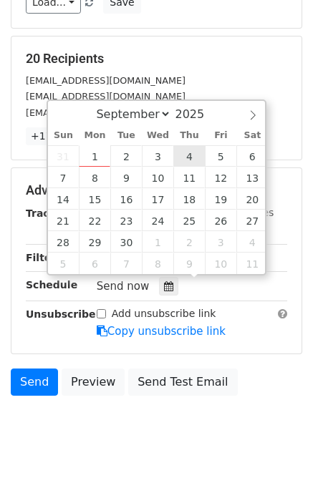 Image resolution: width=313 pixels, height=488 pixels. I want to click on span: September 19, 2025, so click(220, 199).